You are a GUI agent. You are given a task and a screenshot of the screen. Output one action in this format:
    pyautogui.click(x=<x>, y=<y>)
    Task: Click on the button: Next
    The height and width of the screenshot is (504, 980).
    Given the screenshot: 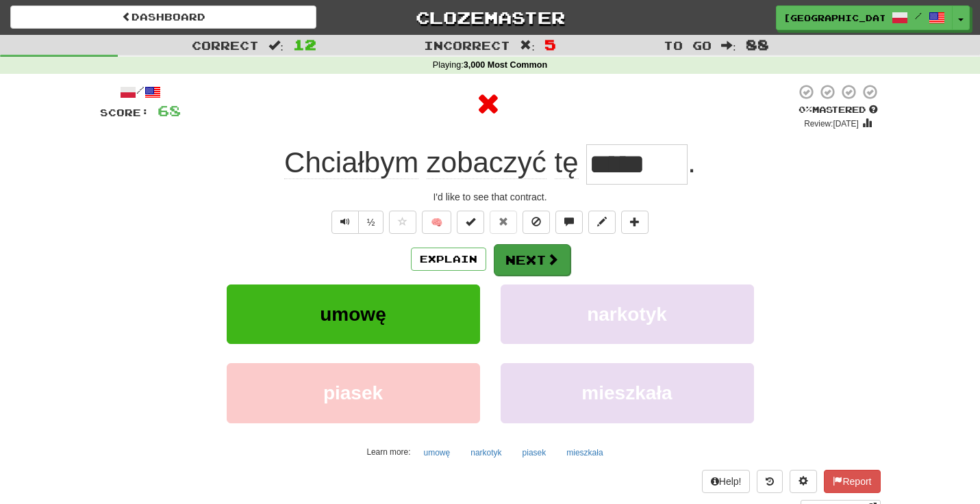 What is the action you would take?
    pyautogui.click(x=532, y=260)
    